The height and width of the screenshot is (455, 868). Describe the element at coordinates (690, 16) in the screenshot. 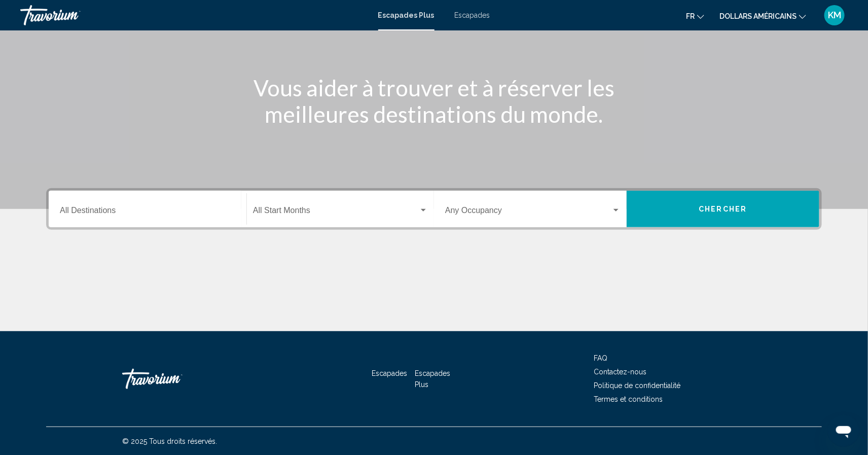

I see `font: fr` at that location.